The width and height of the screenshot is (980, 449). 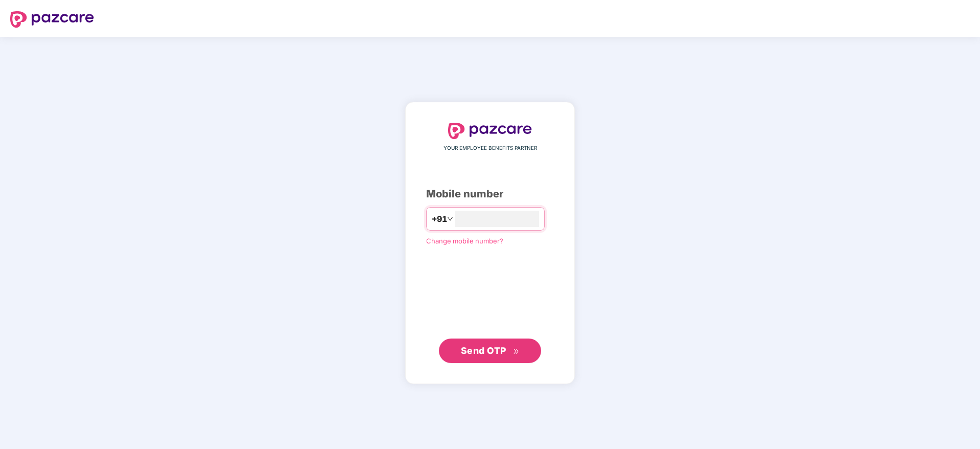 What do you see at coordinates (450, 219) in the screenshot?
I see `span: down` at bounding box center [450, 219].